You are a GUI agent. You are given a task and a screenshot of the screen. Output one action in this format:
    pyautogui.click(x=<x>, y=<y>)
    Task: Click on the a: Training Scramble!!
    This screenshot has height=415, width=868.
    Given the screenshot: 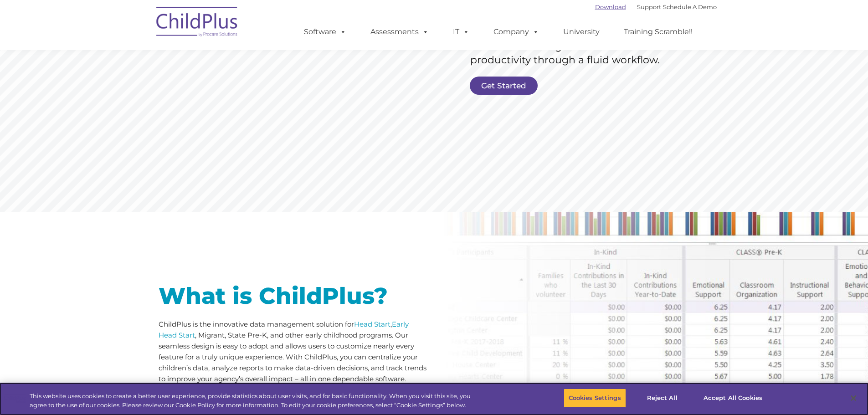 What is the action you would take?
    pyautogui.click(x=658, y=32)
    